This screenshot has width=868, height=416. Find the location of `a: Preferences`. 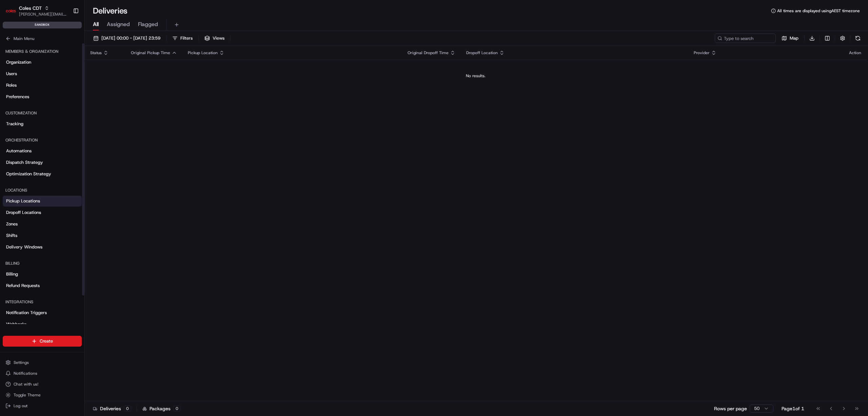

a: Preferences is located at coordinates (42, 97).